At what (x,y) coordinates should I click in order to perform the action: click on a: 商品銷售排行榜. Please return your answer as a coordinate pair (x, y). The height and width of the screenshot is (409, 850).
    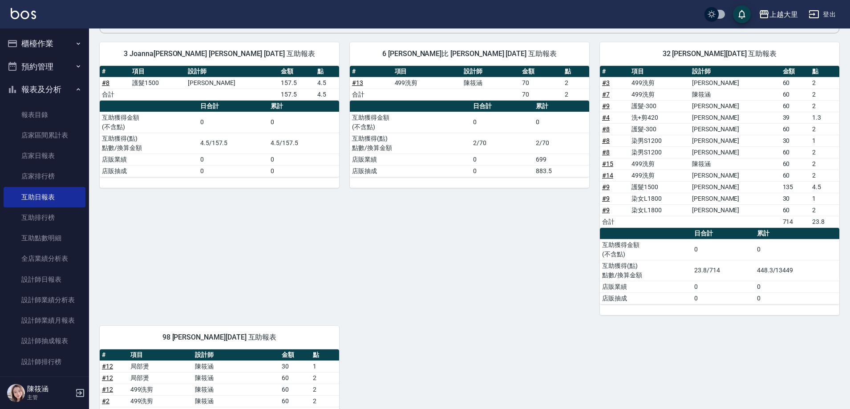
    Looking at the image, I should click on (45, 382).